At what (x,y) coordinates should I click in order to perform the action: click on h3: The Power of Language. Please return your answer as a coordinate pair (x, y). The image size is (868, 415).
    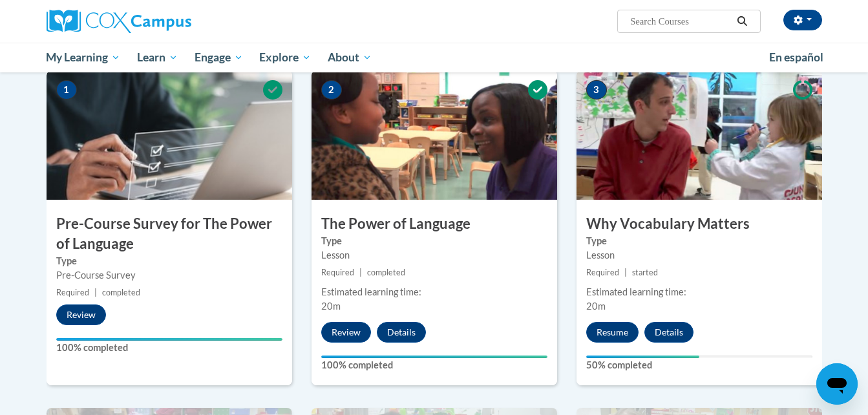
    Looking at the image, I should click on (434, 223).